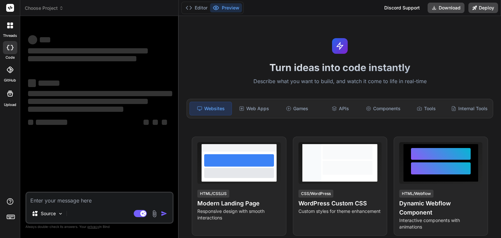  Describe the element at coordinates (213, 194) in the screenshot. I see `div: HTML/CSS/JS` at that location.